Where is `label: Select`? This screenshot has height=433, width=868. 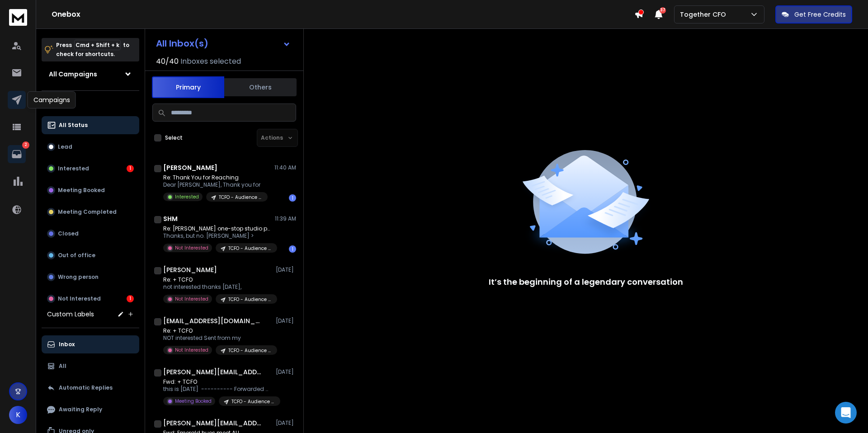
label: Select is located at coordinates (174, 138).